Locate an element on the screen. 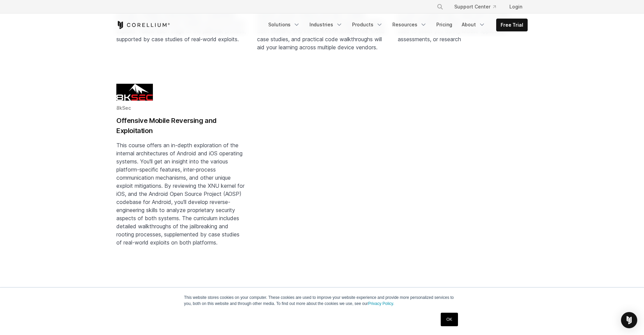 The height and width of the screenshot is (335, 644). span: 8kSec is located at coordinates (123, 108).